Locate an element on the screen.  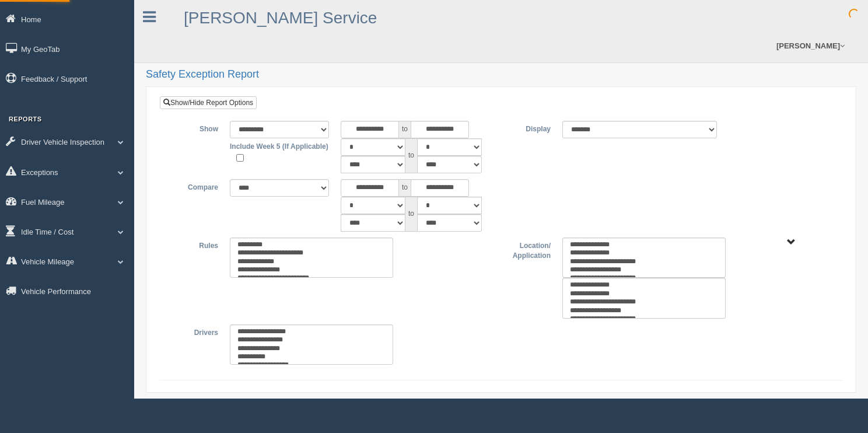
label: Compare is located at coordinates (196, 186).